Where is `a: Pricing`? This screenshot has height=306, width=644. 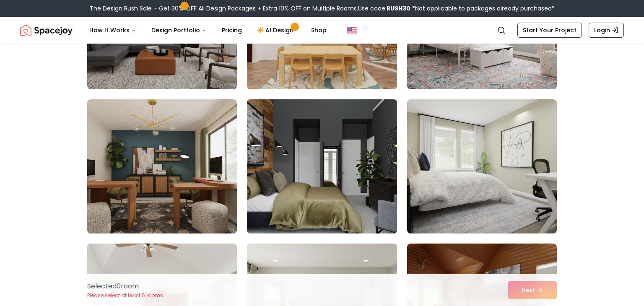 a: Pricing is located at coordinates (232, 30).